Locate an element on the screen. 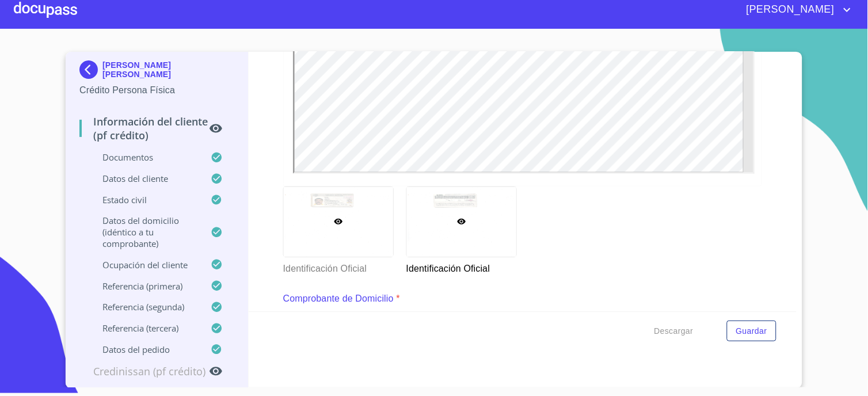 The image size is (868, 396). p: Documentos is located at coordinates (145, 157).